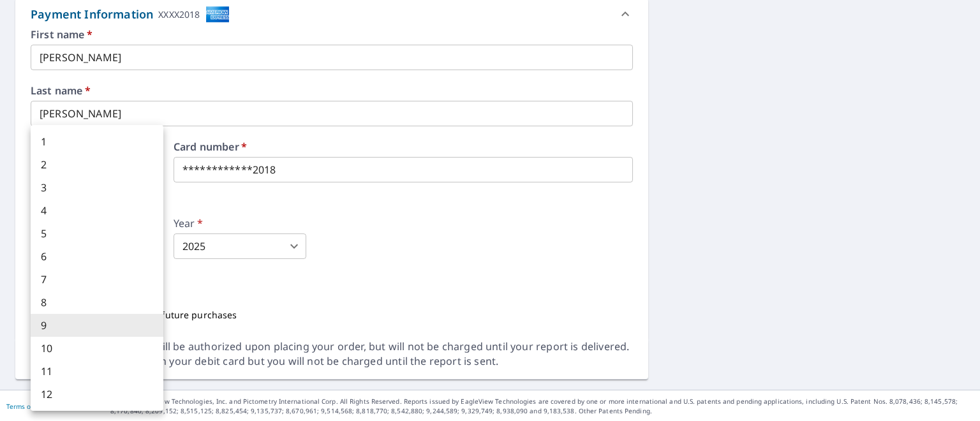 This screenshot has width=980, height=421. Describe the element at coordinates (97, 394) in the screenshot. I see `li: 12` at that location.